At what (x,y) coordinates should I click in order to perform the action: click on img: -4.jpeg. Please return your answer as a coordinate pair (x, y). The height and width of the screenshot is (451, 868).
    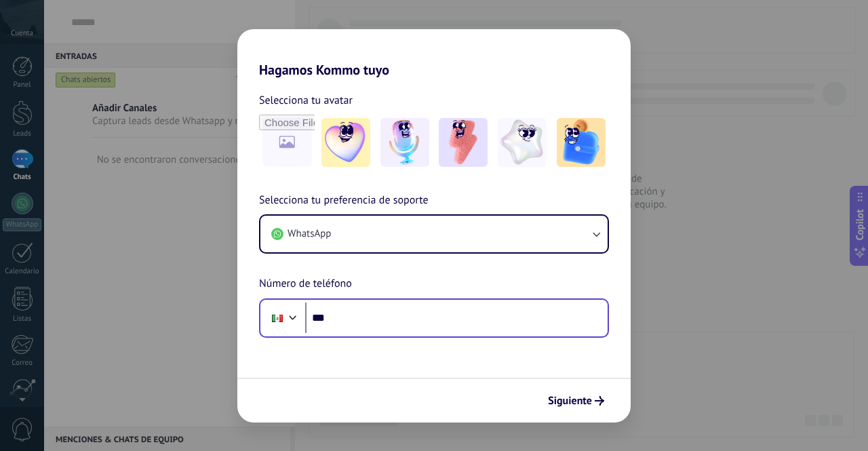
    Looking at the image, I should click on (522, 143).